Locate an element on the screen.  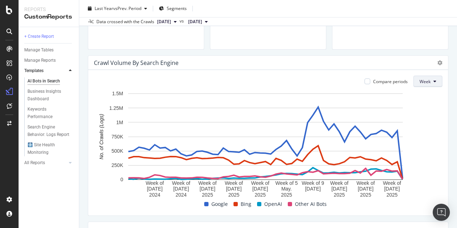
text: 1.5M is located at coordinates (118, 94).